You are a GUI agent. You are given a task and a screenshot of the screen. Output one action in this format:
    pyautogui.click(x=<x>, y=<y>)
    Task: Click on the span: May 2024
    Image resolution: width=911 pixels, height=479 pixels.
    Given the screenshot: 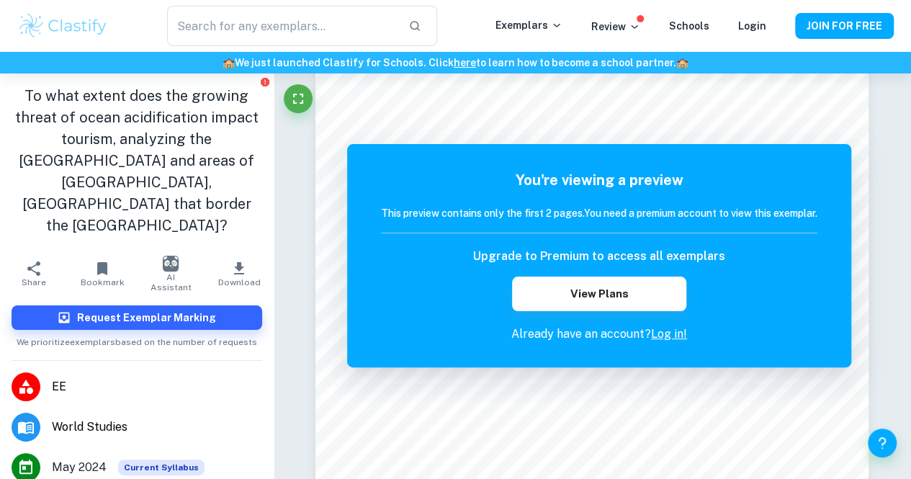 What is the action you would take?
    pyautogui.click(x=79, y=468)
    